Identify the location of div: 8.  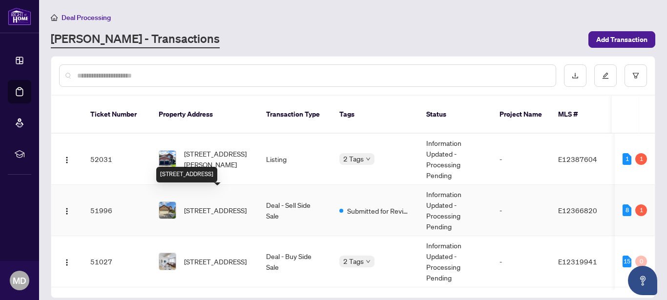
(627, 211).